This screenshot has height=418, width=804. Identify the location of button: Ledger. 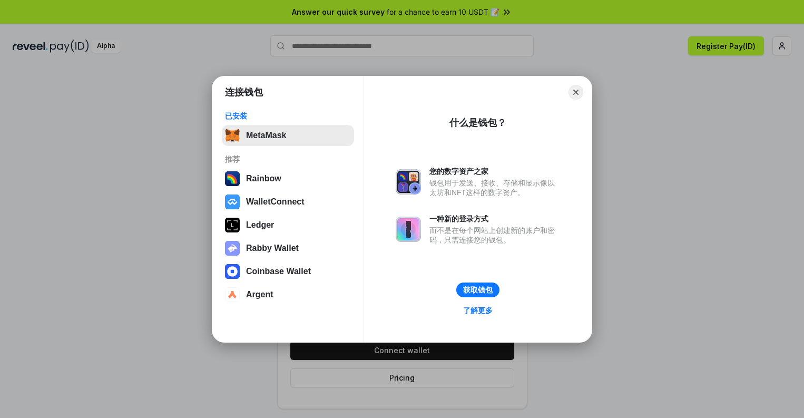
(287, 225).